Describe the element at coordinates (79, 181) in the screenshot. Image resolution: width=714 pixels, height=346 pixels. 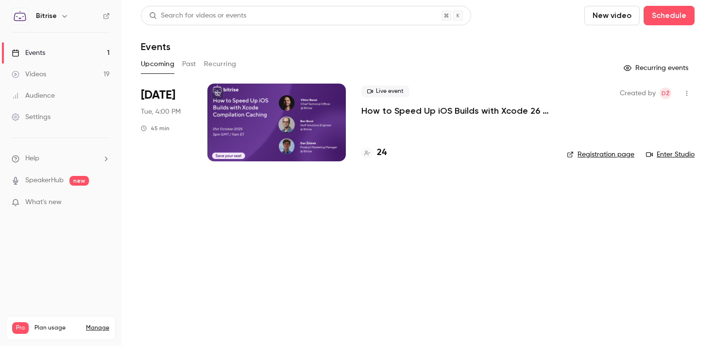
I see `span: new` at that location.